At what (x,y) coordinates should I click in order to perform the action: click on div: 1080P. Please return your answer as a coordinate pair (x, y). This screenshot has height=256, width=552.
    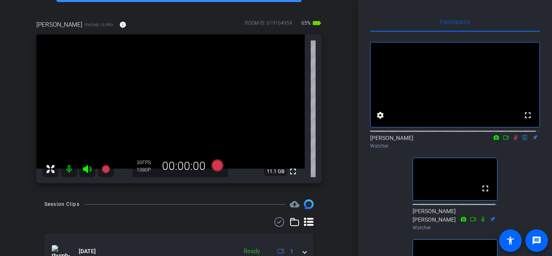
    Looking at the image, I should click on (147, 170).